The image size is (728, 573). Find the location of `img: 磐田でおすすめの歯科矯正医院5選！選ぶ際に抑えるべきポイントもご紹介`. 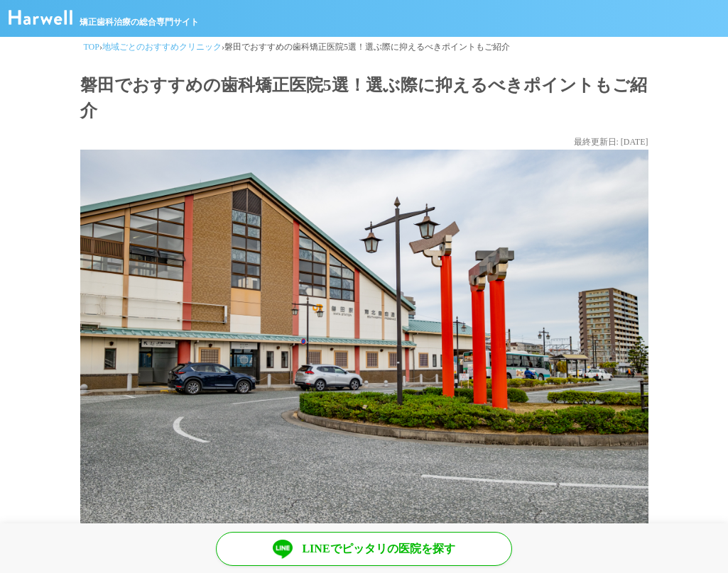

img: 磐田でおすすめの歯科矯正医院5選！選ぶ際に抑えるべきポイントもご紹介 is located at coordinates (364, 339).